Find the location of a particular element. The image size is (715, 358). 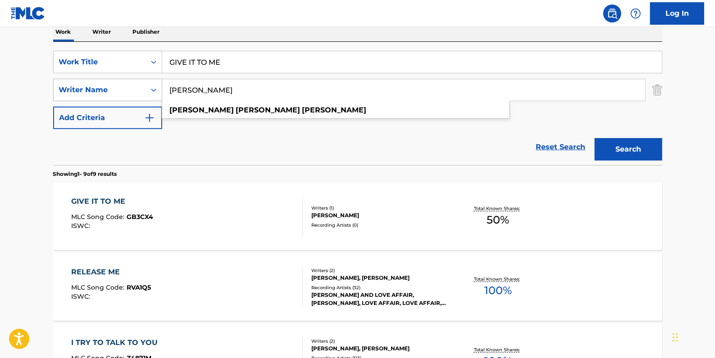

img: 9d2ae6d4665cec9f34b9.svg is located at coordinates (149, 118).